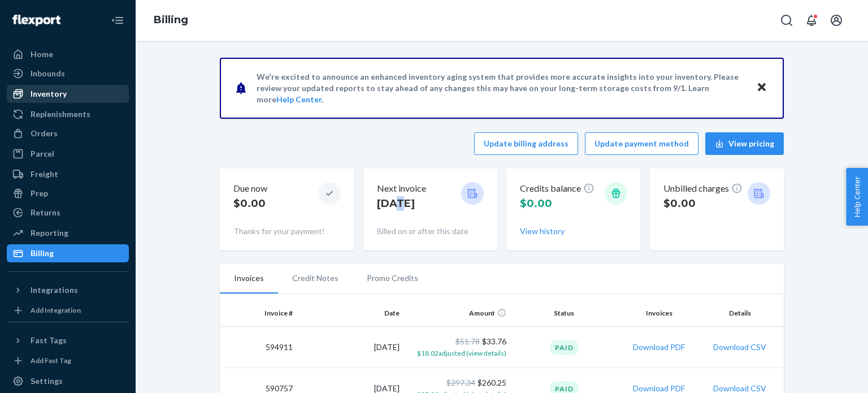 This screenshot has width=868, height=393. What do you see at coordinates (642, 144) in the screenshot?
I see `button: Update payment method` at bounding box center [642, 144].